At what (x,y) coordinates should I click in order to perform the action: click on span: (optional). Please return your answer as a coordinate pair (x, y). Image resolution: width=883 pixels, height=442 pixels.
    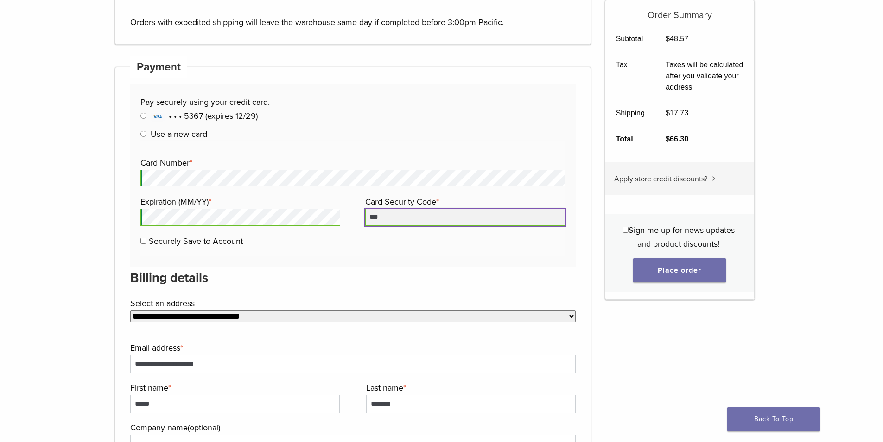
    Looking at the image, I should click on (204, 428).